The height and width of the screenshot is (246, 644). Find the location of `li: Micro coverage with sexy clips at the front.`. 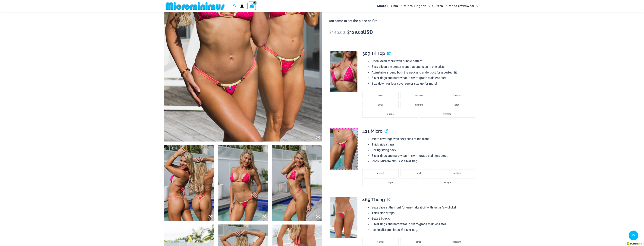

li: Micro coverage with sexy clips at the front. is located at coordinates (424, 139).